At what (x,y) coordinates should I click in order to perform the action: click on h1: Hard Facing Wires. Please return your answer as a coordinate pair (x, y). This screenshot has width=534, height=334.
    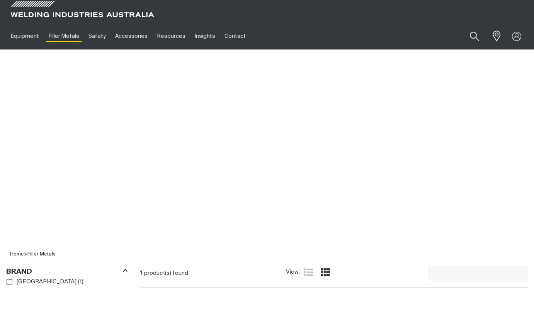
    Looking at the image, I should click on (267, 219).